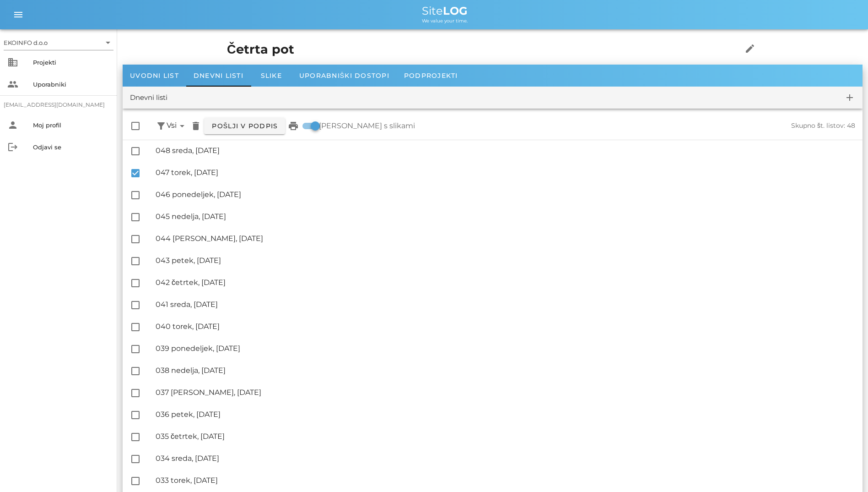  Describe the element at coordinates (13, 125) in the screenshot. I see `i: person` at that location.